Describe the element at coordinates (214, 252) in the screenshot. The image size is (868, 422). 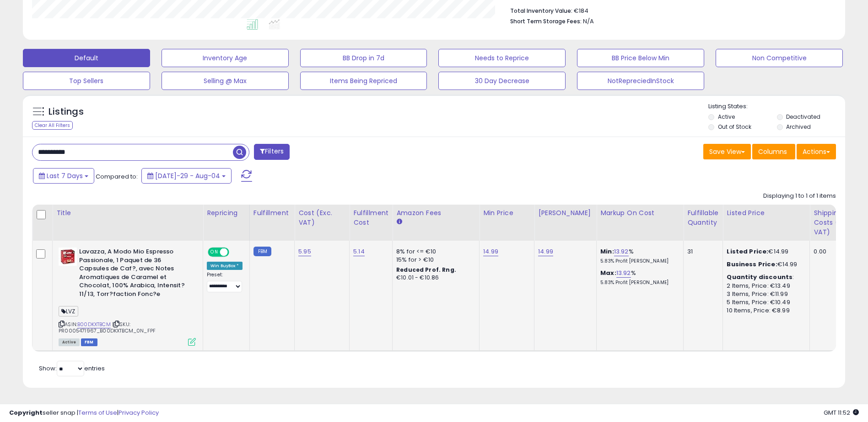
I see `span: ON` at that location.